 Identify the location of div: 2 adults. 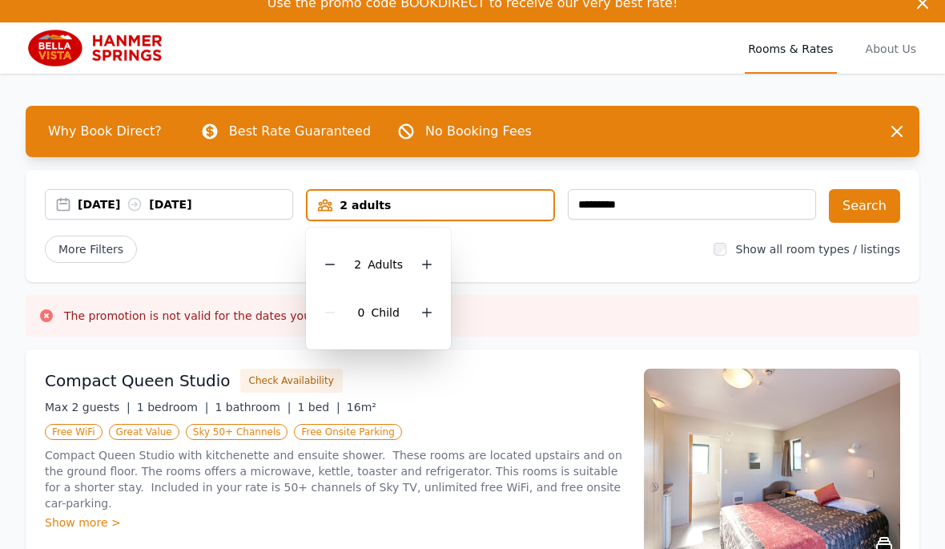
(430, 205).